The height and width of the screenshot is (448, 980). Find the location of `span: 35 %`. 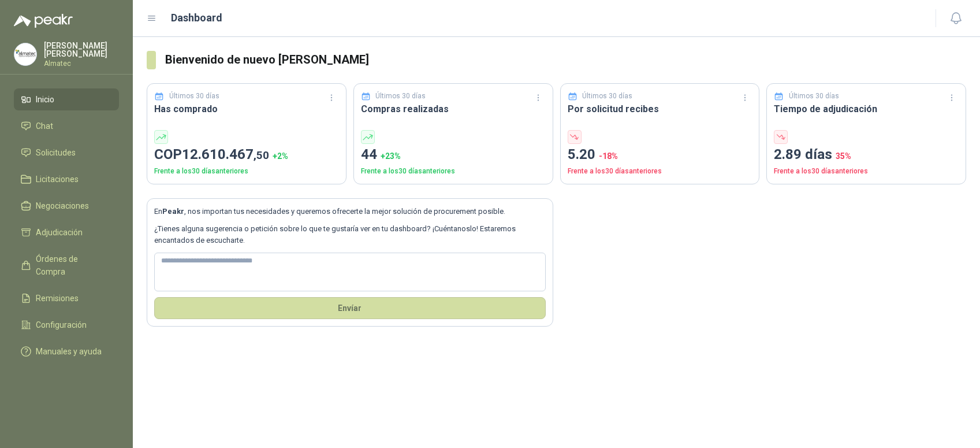

span: 35 % is located at coordinates (843, 156).